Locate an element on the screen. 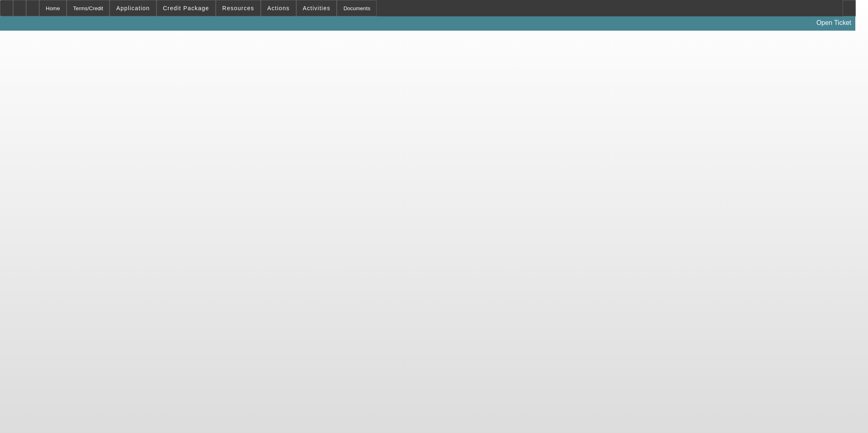  button: Credit Package is located at coordinates (186, 8).